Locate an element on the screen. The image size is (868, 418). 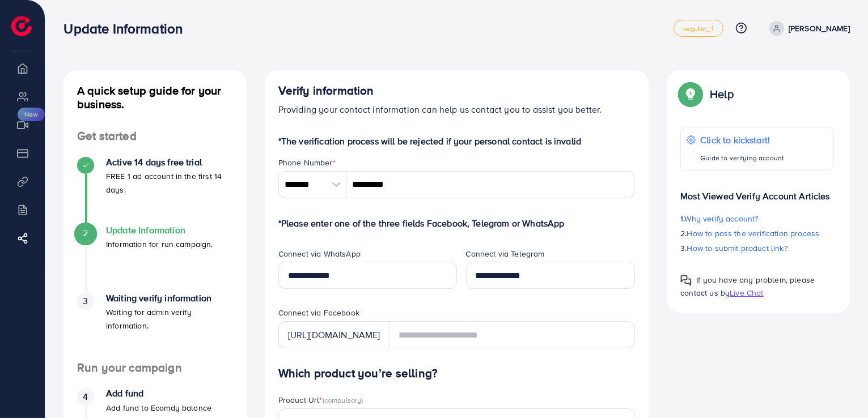
span: 3 is located at coordinates (85, 301).